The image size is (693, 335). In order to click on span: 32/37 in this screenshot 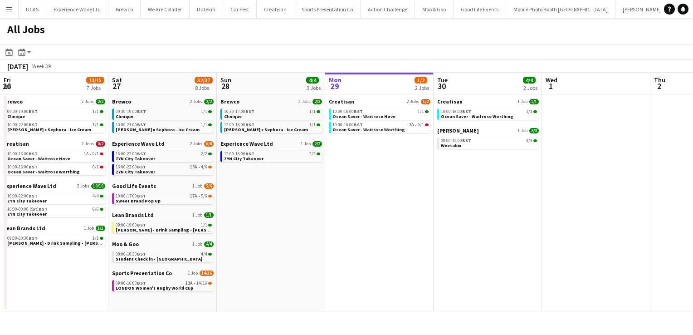, I will do `click(204, 80)`.